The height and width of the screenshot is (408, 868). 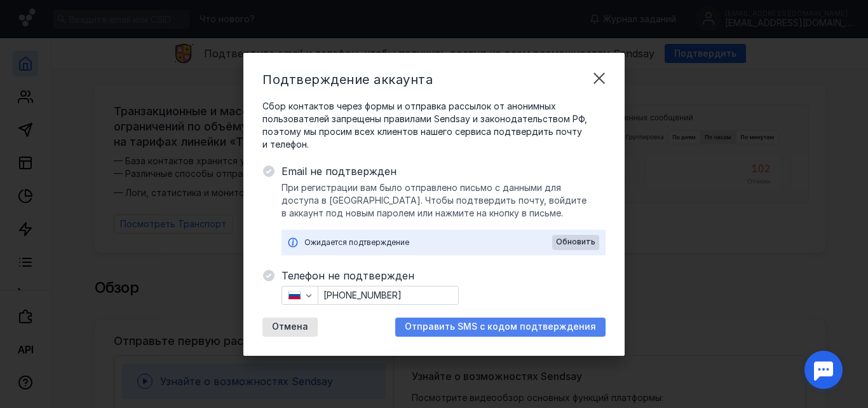 I want to click on span: Сбор контактов через формы и отправка рассылок от анонимных пользователей запрещены правилами Sen..., so click(x=434, y=125).